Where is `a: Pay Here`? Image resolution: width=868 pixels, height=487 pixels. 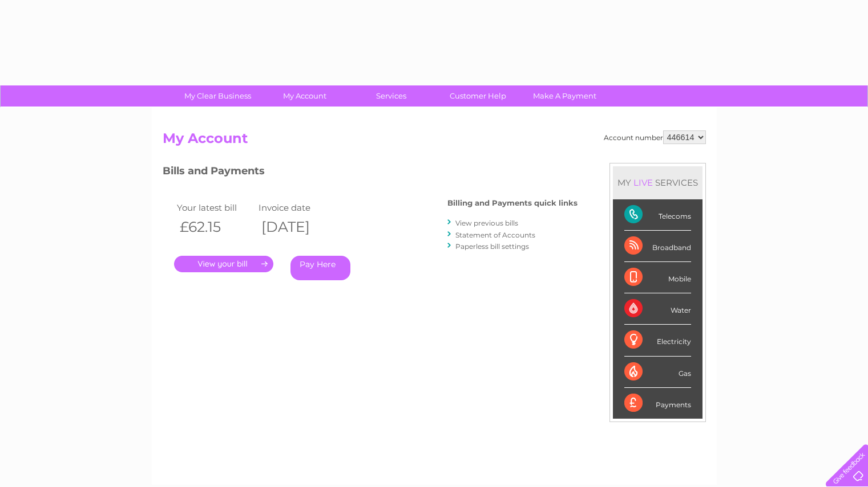
a: Pay Here is located at coordinates (320, 268).